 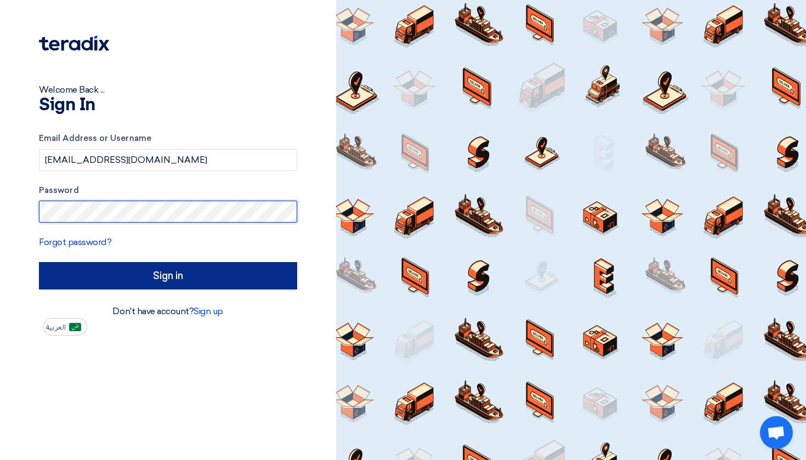 I want to click on input: Enter your business email or username, so click(x=168, y=160).